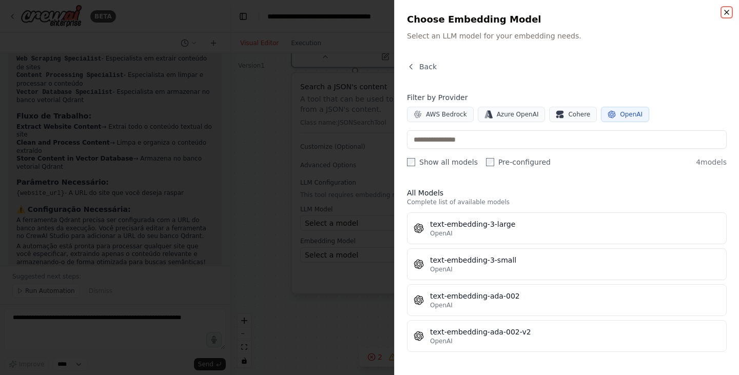  I want to click on div: text-embedding-3-small, so click(575, 260).